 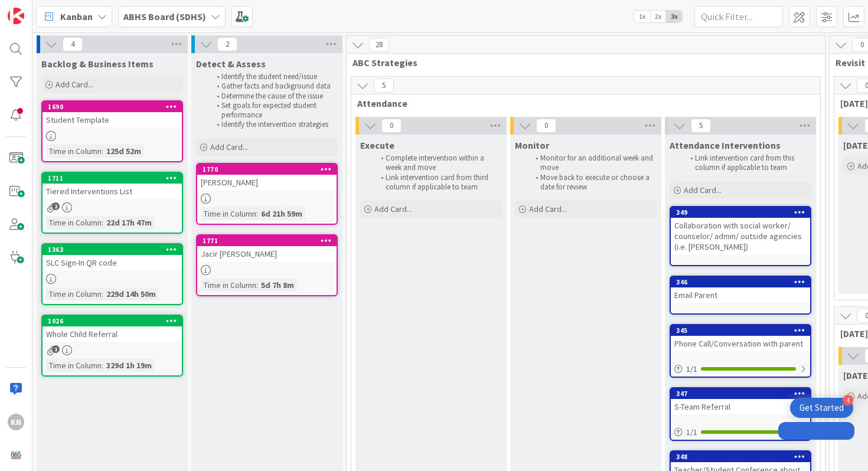 I want to click on span: 28, so click(x=379, y=45).